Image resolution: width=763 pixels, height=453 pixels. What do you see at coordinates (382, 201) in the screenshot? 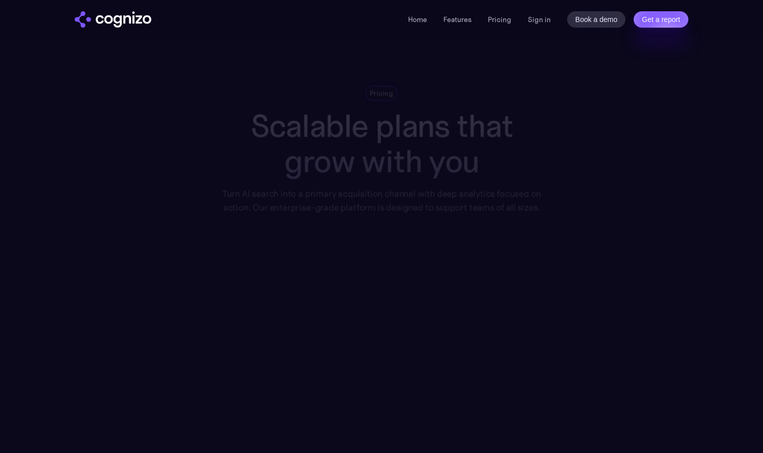
I see `div: Turn AI search into a primary acquisition channel with deep analytics focused on action. Our ente...` at bounding box center [382, 201].